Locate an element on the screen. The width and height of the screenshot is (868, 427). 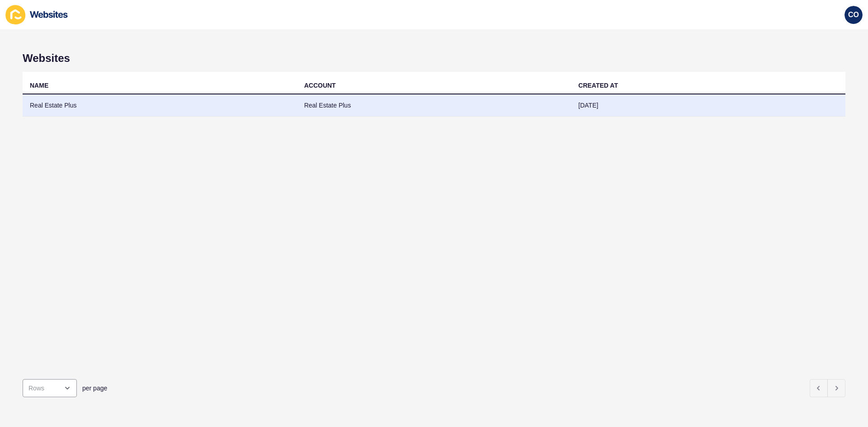
span: CO is located at coordinates (854, 15).